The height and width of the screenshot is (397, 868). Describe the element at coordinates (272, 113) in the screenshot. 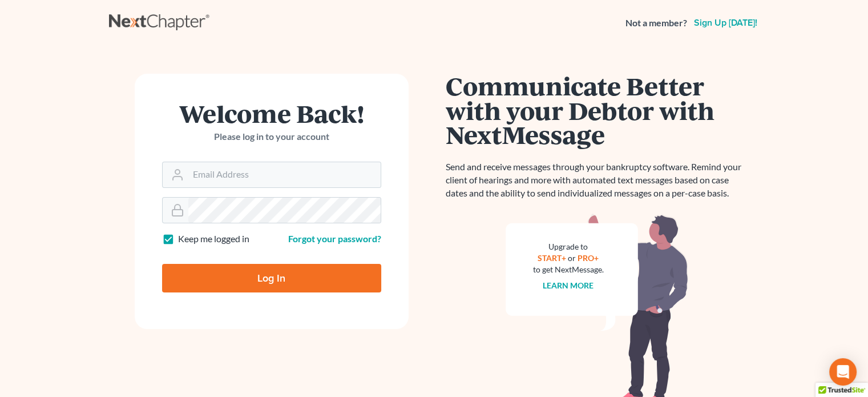

I see `h1: Welcome Back!` at that location.